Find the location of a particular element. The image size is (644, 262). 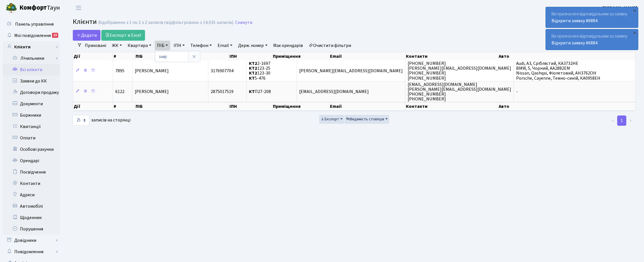

div: 22 is located at coordinates (55, 36).